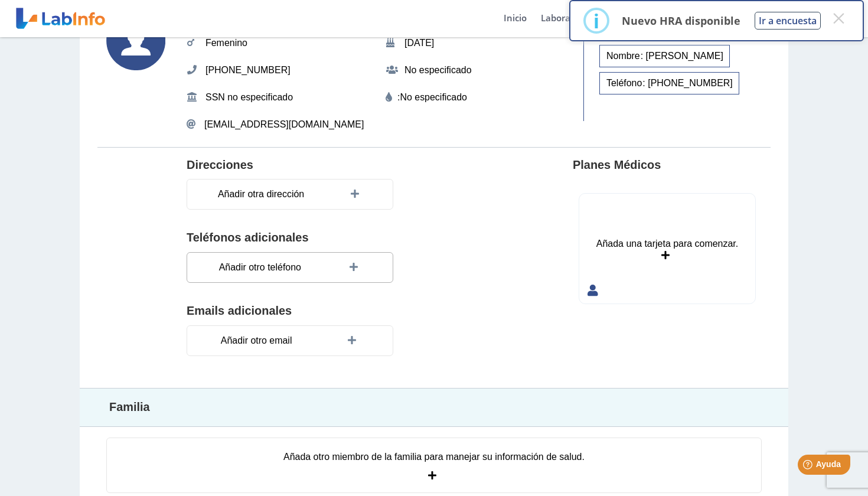 Image resolution: width=868 pixels, height=496 pixels. What do you see at coordinates (433, 98) in the screenshot?
I see `editable: No especificado` at bounding box center [433, 98].